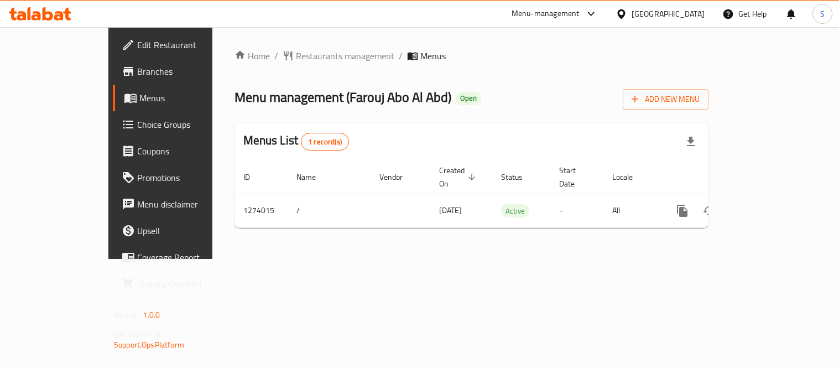 This screenshot has height=368, width=839. What do you see at coordinates (180, 204) in the screenshot?
I see `a: Menu disclaimer` at bounding box center [180, 204].